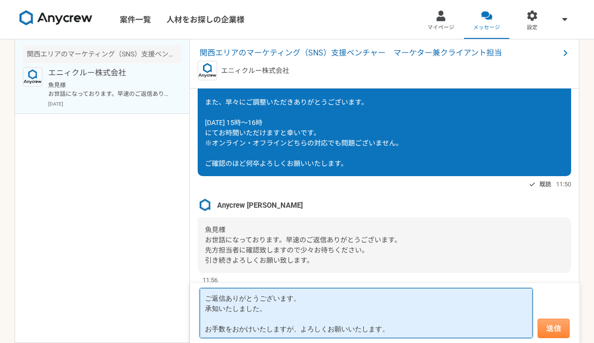  I want to click on p: 魚見様 お世話になっております。早速のご返信ありがとうございます。 先方担当者に確認致しますので少々お待ちください。 引き続きよろしくお願い致します。, so click(108, 90).